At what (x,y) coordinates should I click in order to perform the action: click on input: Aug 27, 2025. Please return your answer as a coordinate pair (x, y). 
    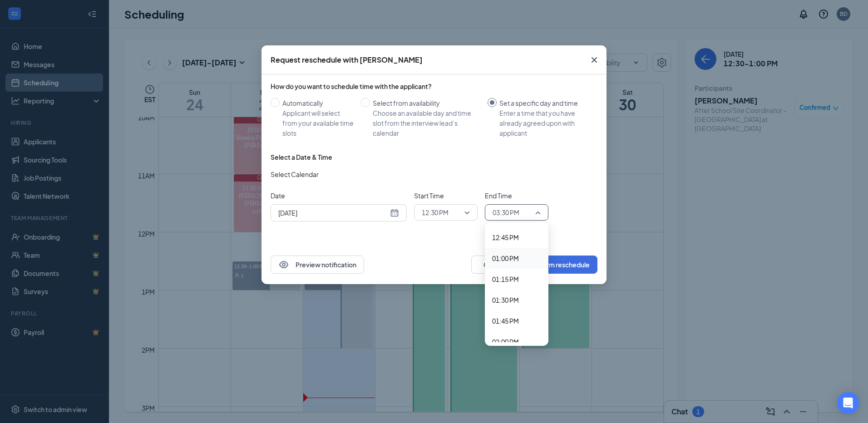
    Looking at the image, I should click on (334, 212).